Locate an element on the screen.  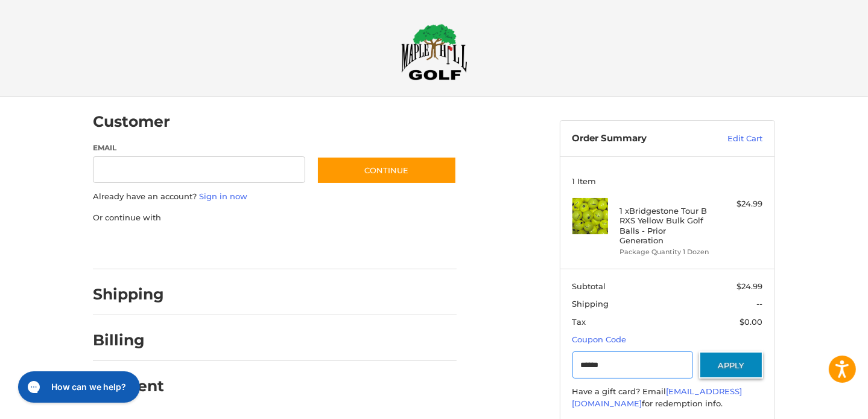
input: Gift Certificate or Coupon Code is located at coordinates (633, 364).